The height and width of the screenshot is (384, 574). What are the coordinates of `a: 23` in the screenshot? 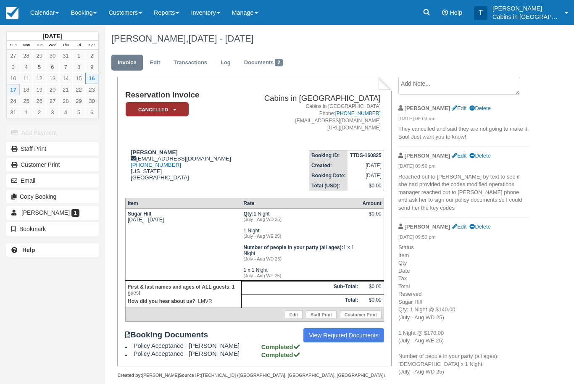 It's located at (92, 89).